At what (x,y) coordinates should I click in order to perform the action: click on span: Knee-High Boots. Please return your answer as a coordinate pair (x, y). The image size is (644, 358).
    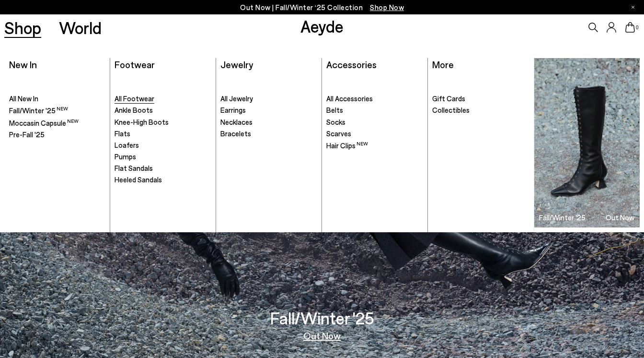
    Looking at the image, I should click on (141, 122).